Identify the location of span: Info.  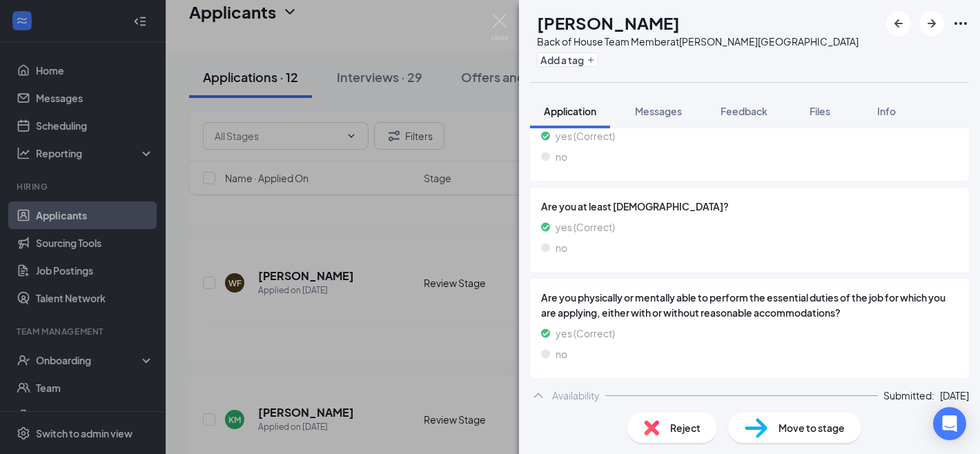
(886, 111).